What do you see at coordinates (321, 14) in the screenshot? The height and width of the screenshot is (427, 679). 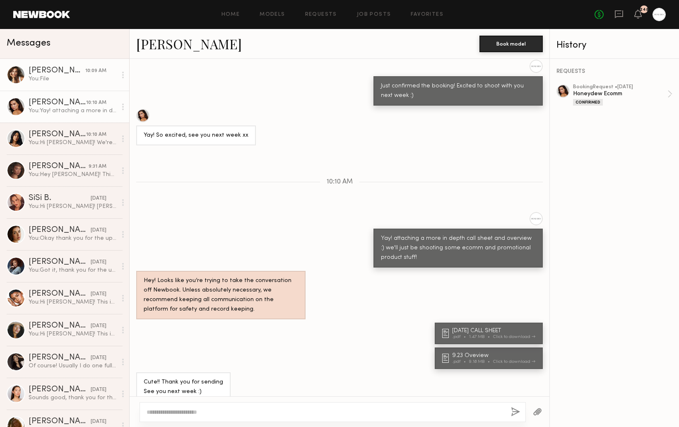 I see `a: Requests` at bounding box center [321, 14].